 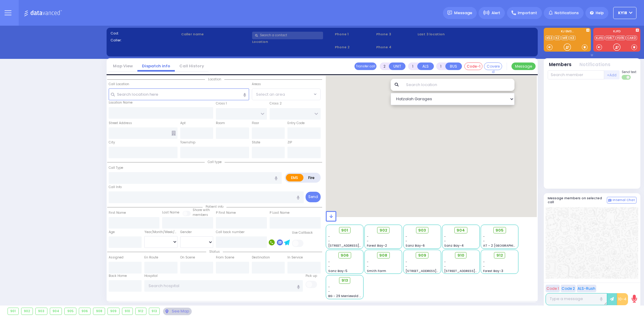 What do you see at coordinates (275, 104) in the screenshot?
I see `label: Cross 2` at bounding box center [275, 104].